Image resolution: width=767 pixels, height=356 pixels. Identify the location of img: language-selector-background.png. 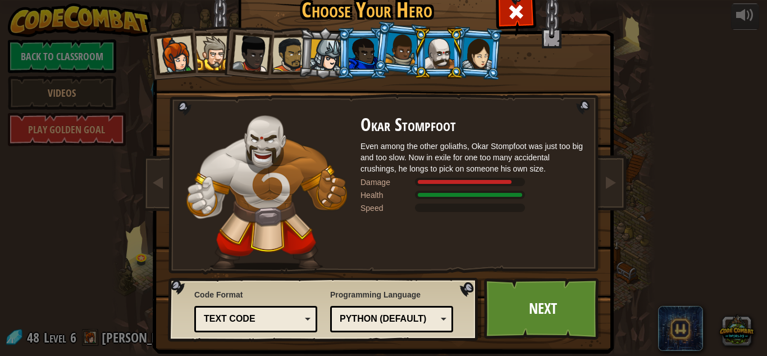
(325, 309).